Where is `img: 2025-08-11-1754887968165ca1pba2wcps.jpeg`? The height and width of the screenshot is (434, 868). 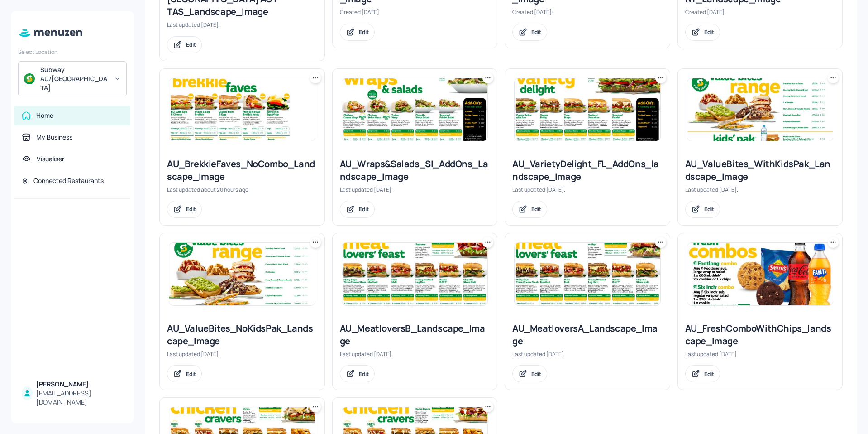
img: 2025-08-11-1754887968165ca1pba2wcps.jpeg is located at coordinates (588, 109).